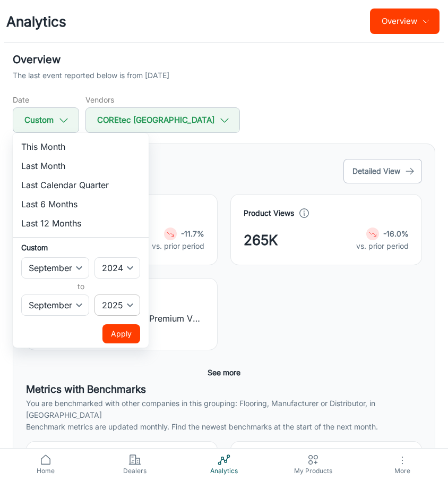 The image size is (448, 480). I want to click on li: This Month, so click(81, 146).